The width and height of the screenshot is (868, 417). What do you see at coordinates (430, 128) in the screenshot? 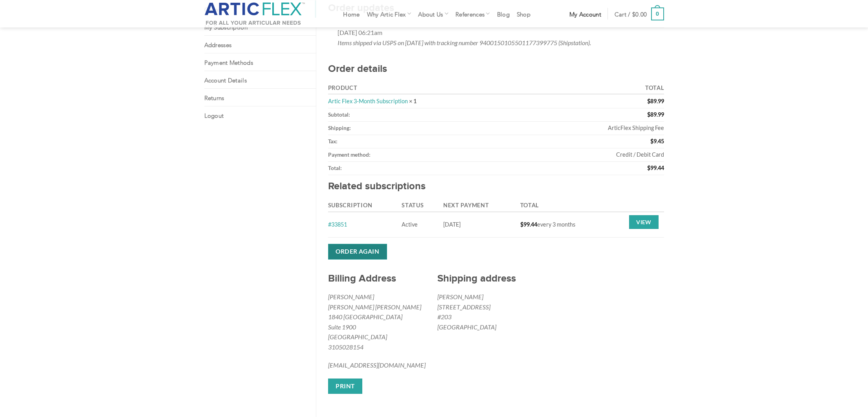
I see `th: Shipping:` at bounding box center [430, 128].